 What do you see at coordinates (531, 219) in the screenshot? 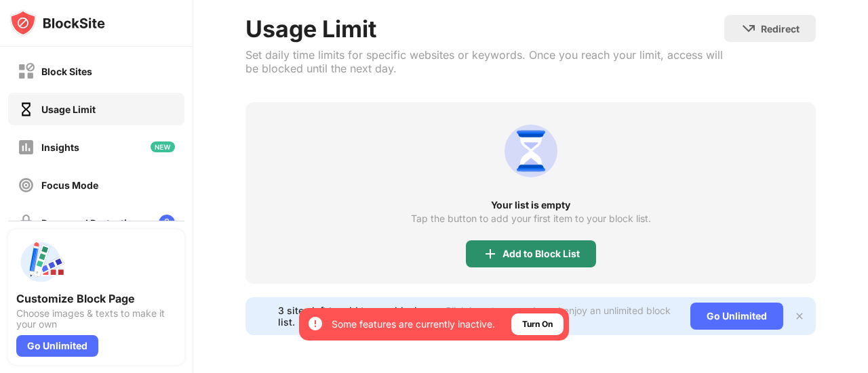
I see `div: Tap the button to add your first item to your block list.` at bounding box center [531, 219].